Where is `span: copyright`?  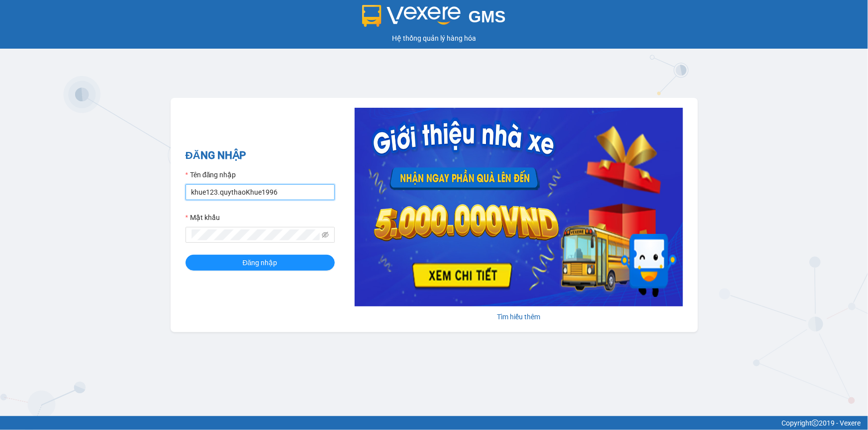
span: copyright is located at coordinates (815, 424).